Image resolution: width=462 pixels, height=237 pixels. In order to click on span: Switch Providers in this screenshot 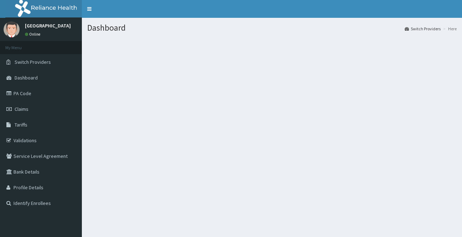, I will do `click(33, 62)`.